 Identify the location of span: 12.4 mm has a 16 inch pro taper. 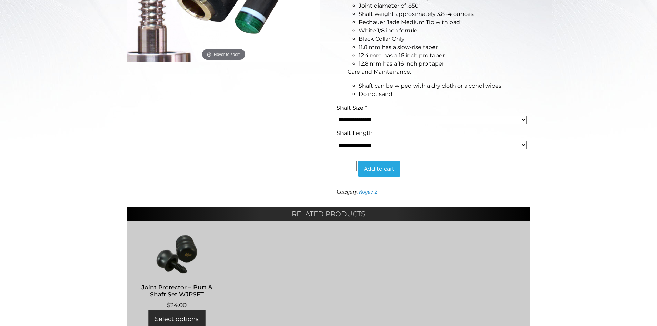
(401, 55).